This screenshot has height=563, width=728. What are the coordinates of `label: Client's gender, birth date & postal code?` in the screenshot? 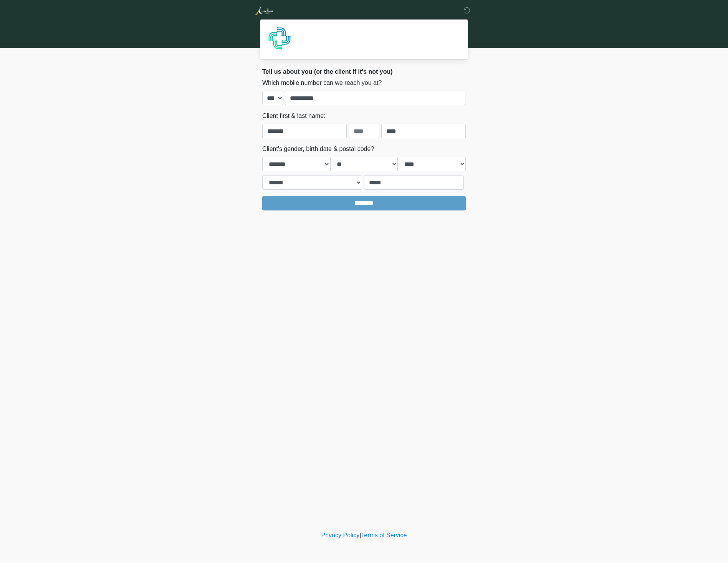 It's located at (318, 149).